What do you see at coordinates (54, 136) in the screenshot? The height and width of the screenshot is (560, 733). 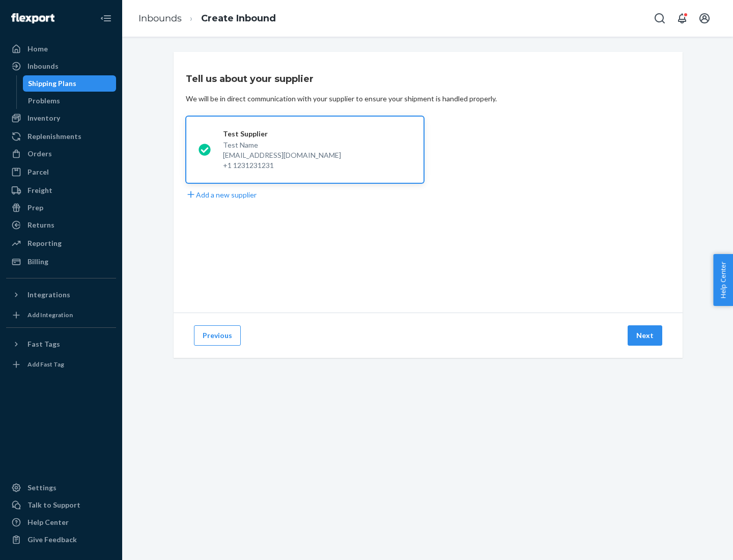 I see `div: Replenishments` at bounding box center [54, 136].